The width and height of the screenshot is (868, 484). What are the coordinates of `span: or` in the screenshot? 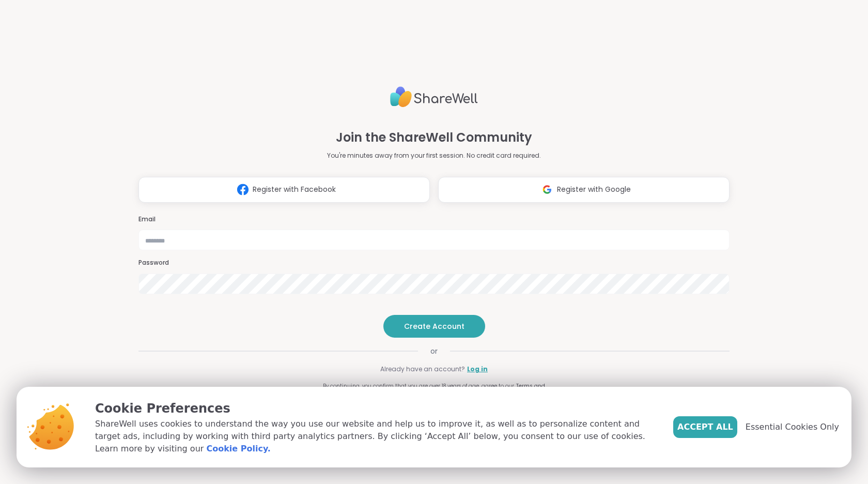 It's located at (434, 351).